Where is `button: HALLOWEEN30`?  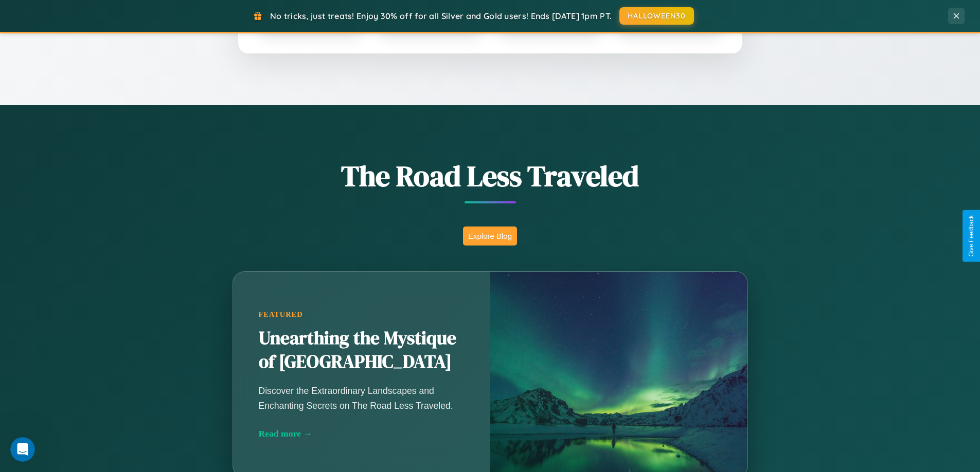 button: HALLOWEEN30 is located at coordinates (656, 16).